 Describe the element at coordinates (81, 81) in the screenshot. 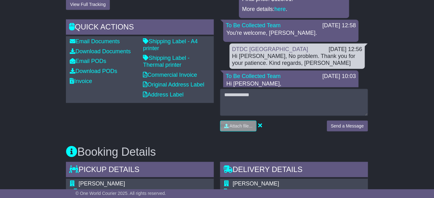

I see `a: Invoice` at that location.